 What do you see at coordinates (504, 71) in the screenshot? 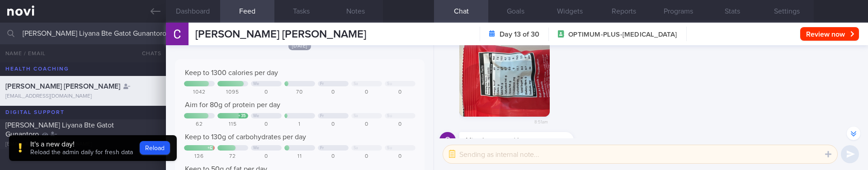
I see `img: Photo by Catherine Merbouh` at bounding box center [504, 71].